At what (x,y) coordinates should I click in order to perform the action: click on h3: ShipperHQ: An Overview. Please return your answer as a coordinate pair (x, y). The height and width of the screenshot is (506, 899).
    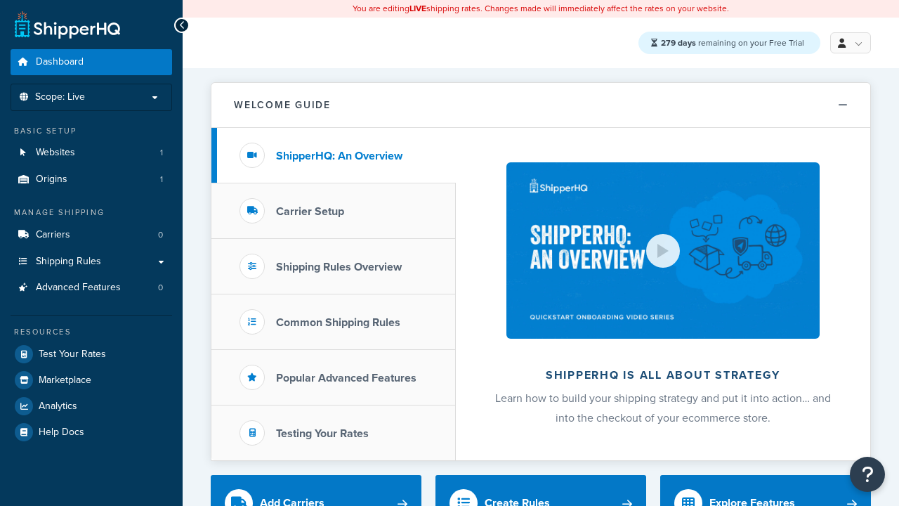
    Looking at the image, I should click on (339, 156).